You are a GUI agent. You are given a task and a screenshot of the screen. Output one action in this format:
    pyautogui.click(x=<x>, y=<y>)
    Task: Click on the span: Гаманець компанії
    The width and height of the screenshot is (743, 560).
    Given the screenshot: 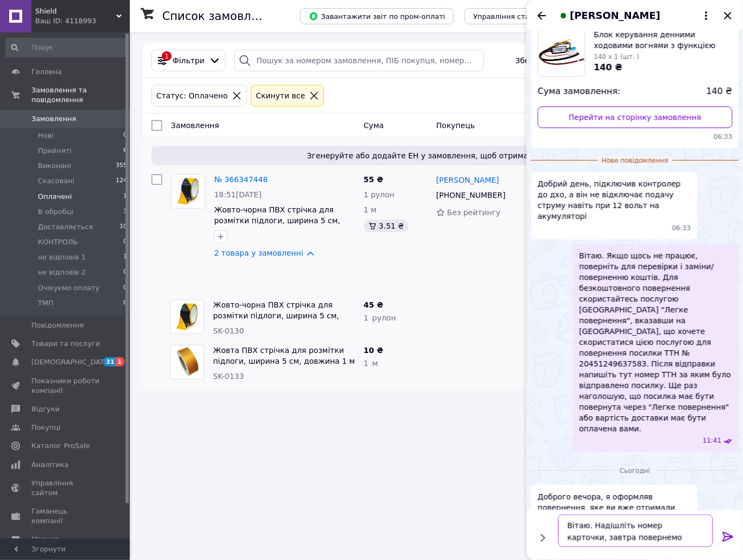 What is the action you would take?
    pyautogui.click(x=66, y=516)
    